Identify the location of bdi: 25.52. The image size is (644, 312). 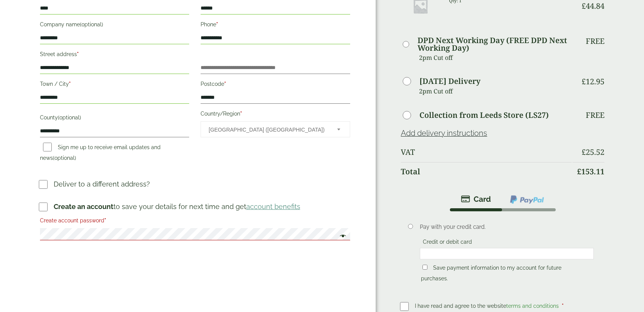
(593, 151).